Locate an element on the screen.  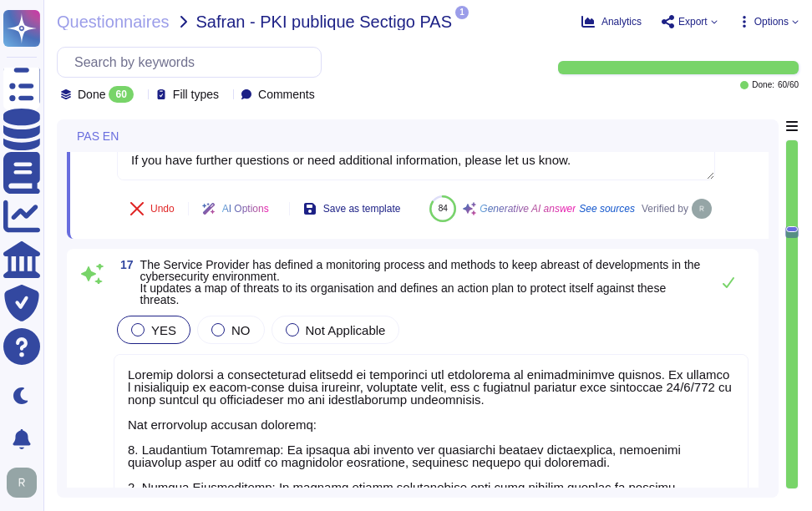
span: Undo is located at coordinates (162, 209).